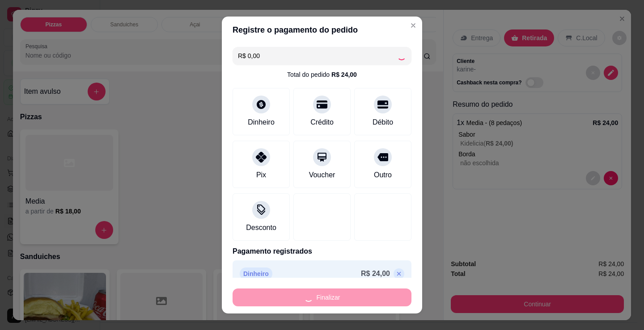 The height and width of the screenshot is (330, 644). I want to click on div: Outro, so click(382, 175).